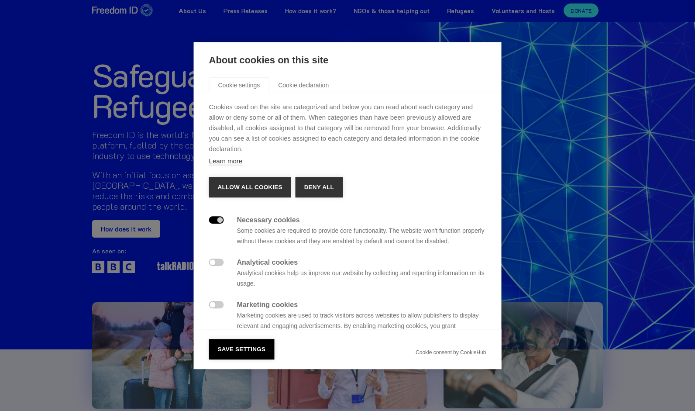  What do you see at coordinates (361, 236) in the screenshot?
I see `p: Some cookies are required to provide core functionality. The website won't function properly with...` at bounding box center [361, 236].